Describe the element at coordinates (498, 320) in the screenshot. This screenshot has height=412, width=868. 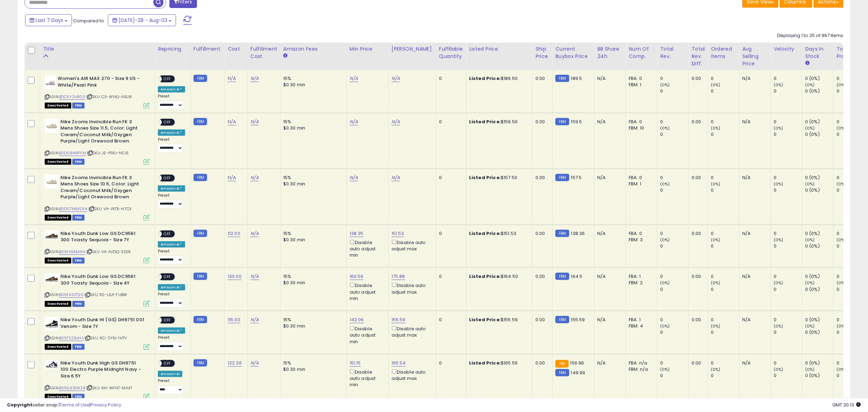
I see `div: $155.59` at that location.